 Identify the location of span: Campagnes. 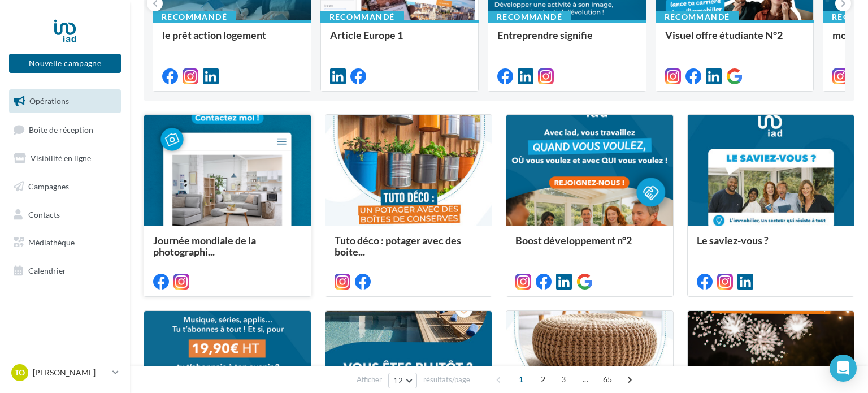
(48, 186).